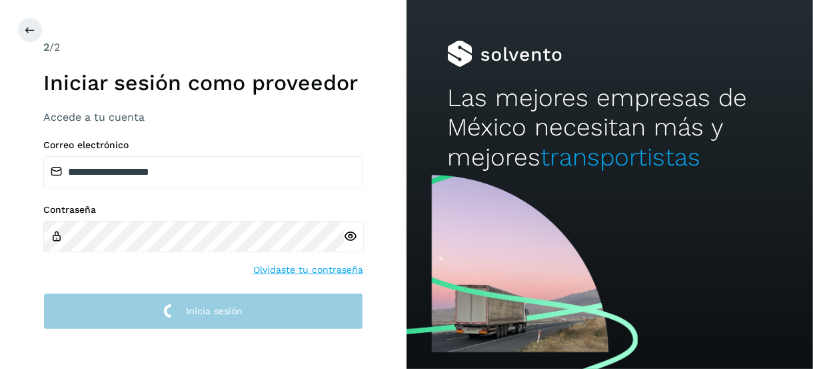  I want to click on span: transportistas, so click(621, 157).